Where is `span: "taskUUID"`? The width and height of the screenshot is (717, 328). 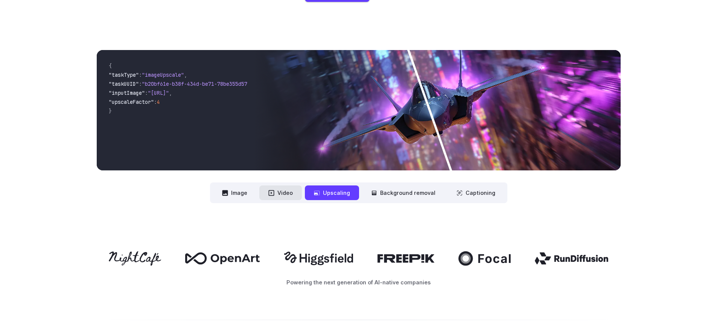
span: "taskUUID" is located at coordinates (124, 84).